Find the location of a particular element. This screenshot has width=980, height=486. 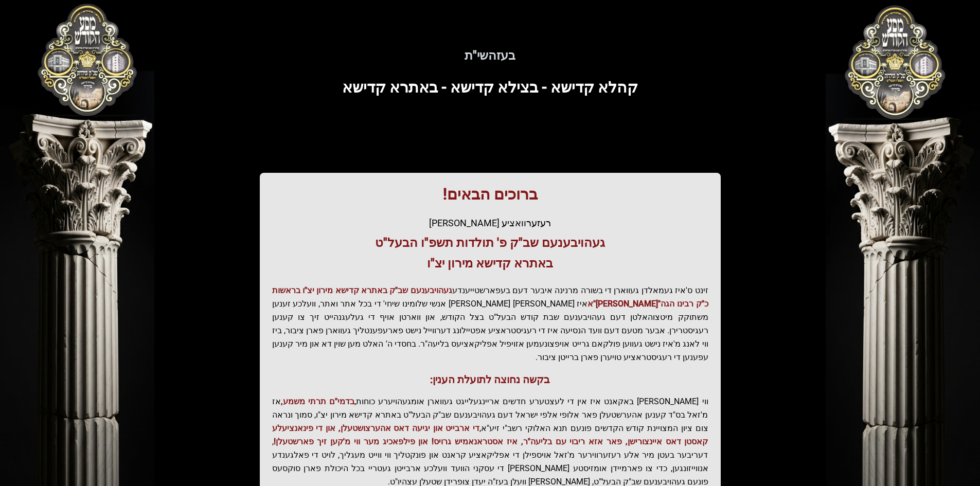

h5: בעזהשי"ת is located at coordinates (490, 55).